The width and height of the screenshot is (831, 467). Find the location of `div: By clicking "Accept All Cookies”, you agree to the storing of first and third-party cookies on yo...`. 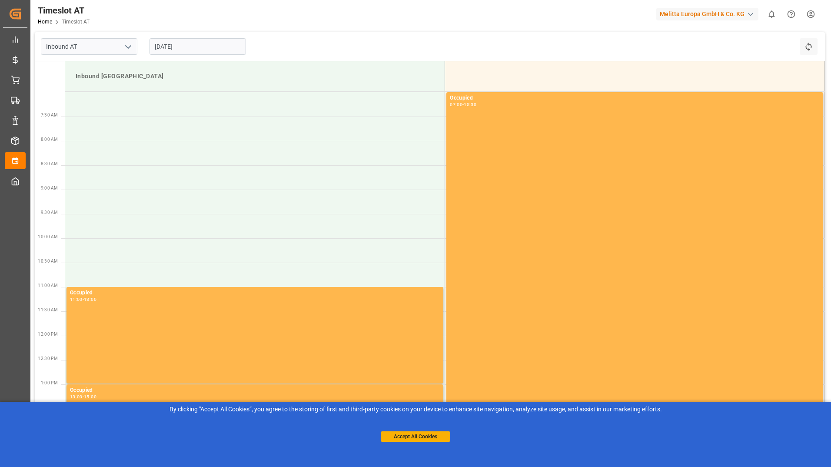

div: By clicking "Accept All Cookies”, you agree to the storing of first and third-party cookies on yo... is located at coordinates (416, 409).